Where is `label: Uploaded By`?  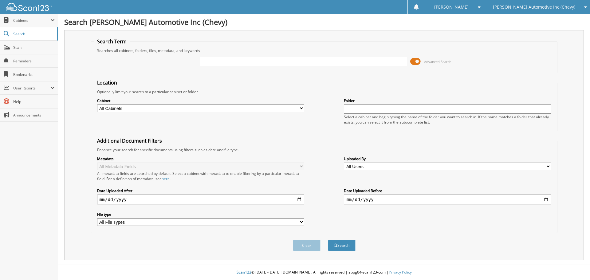
label: Uploaded By is located at coordinates (447, 159).